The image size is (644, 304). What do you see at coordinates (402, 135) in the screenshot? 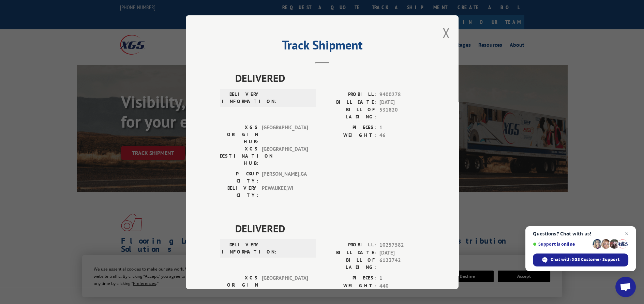
I see `span: 46` at bounding box center [402, 135].